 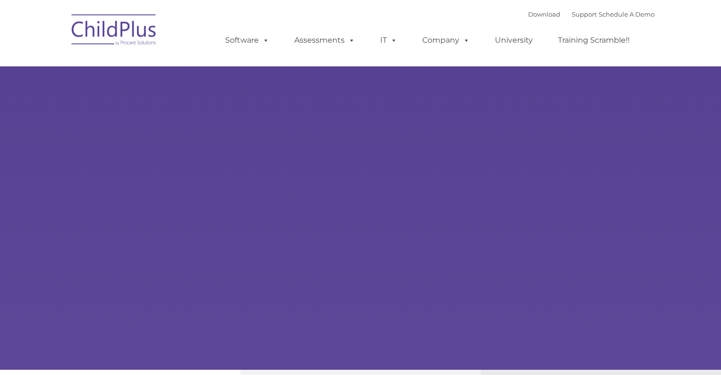 What do you see at coordinates (247, 40) in the screenshot?
I see `a: Software` at bounding box center [247, 40].